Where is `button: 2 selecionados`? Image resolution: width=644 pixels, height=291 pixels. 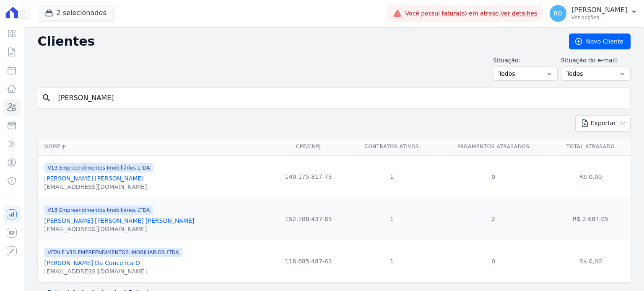
button: 2 selecionados is located at coordinates (76, 13).